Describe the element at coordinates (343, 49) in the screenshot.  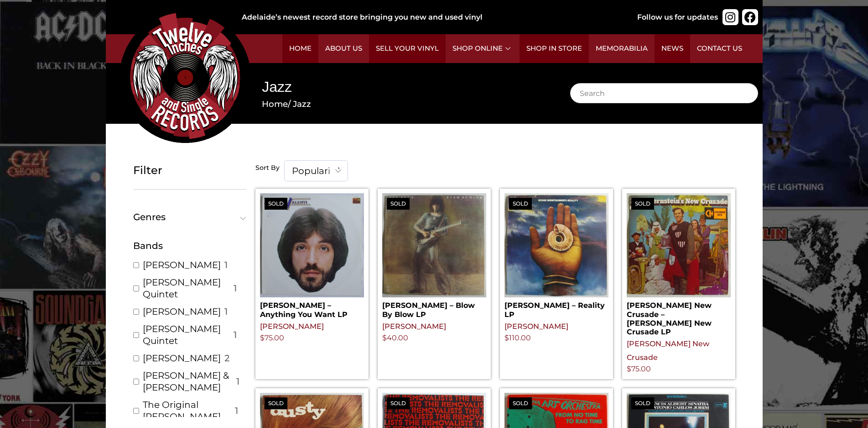
I see `a: About Us` at that location.